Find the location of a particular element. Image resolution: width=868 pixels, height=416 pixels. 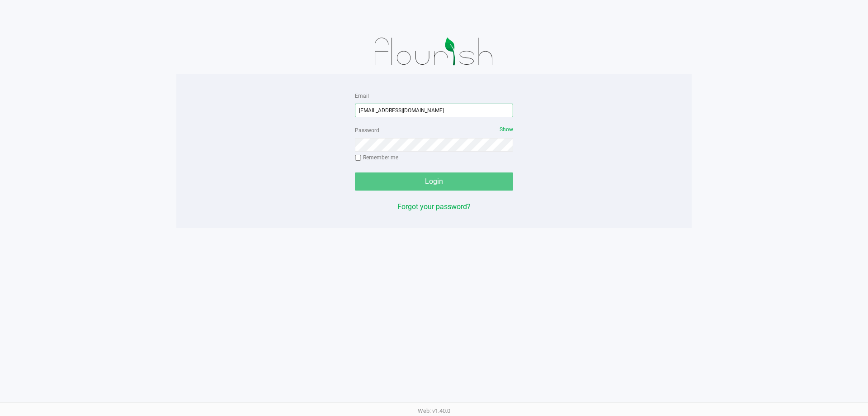

label: Email is located at coordinates (362, 96).